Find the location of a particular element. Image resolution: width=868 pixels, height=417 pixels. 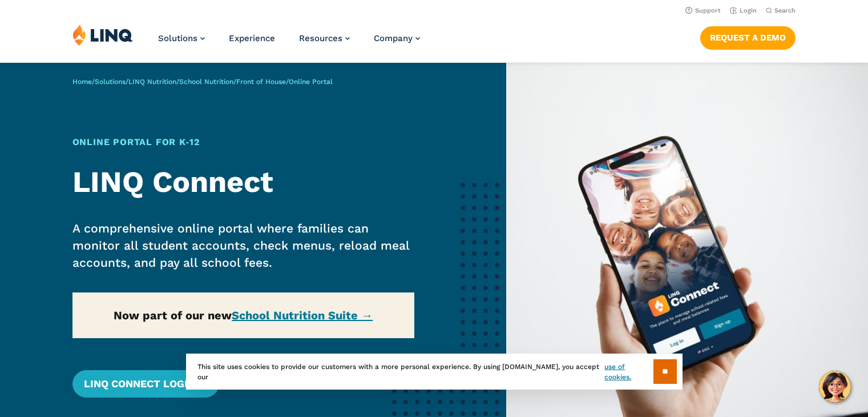

a: School Nutrition is located at coordinates (206, 82).